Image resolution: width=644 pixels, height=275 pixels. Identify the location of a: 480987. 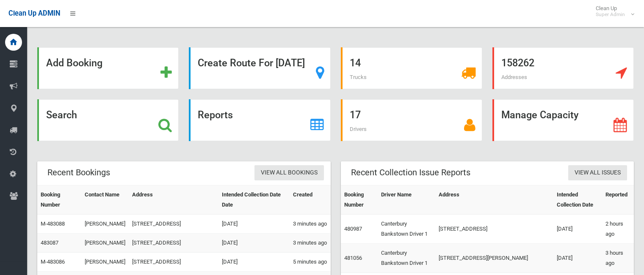
(353, 229).